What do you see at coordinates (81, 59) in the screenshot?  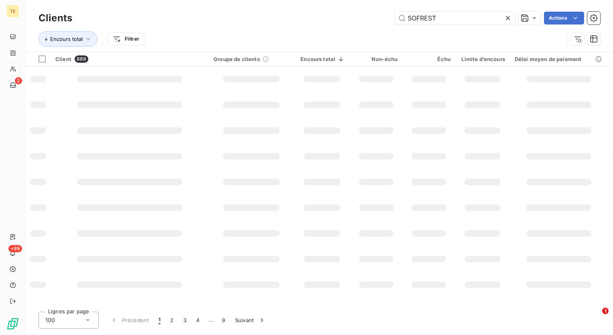 I see `span: 889` at bounding box center [81, 59].